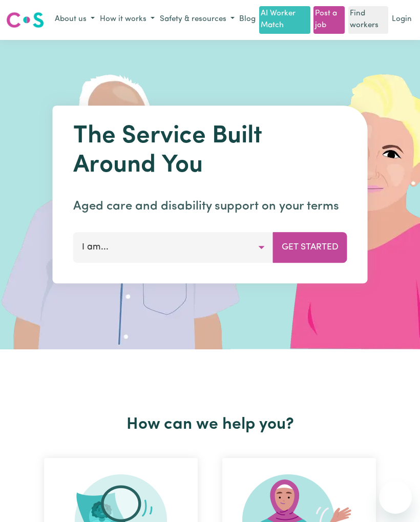 The width and height of the screenshot is (420, 522). What do you see at coordinates (197, 20) in the screenshot?
I see `button: Safety & resources` at bounding box center [197, 20].